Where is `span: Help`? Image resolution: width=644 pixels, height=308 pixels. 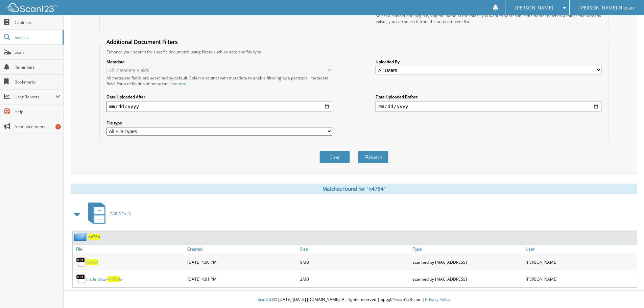 span: Help is located at coordinates (37, 112).